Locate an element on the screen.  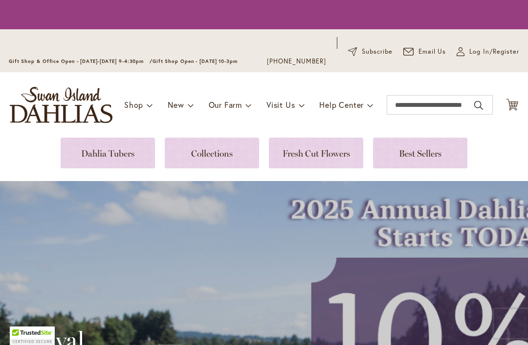
a: Subscribe is located at coordinates (370, 52).